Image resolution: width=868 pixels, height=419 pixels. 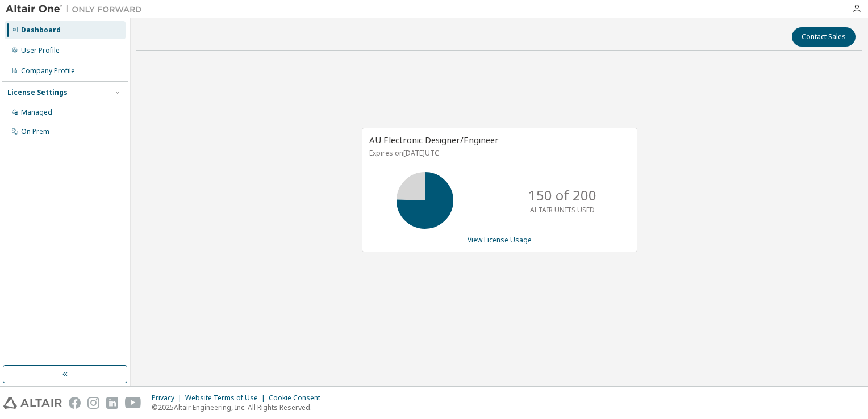 What do you see at coordinates (239, 407) in the screenshot?
I see `p: © 2025 Altair Engineering, Inc. All Rights Reserved.` at bounding box center [239, 407].